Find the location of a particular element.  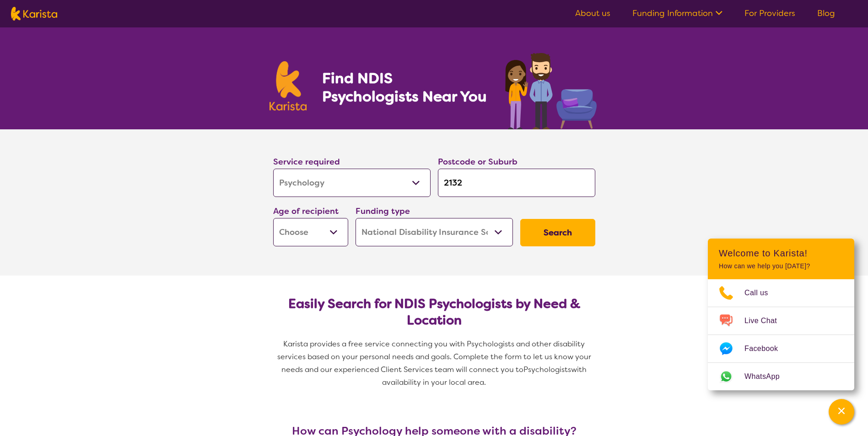

label: Postcode or Suburb is located at coordinates (478, 162).